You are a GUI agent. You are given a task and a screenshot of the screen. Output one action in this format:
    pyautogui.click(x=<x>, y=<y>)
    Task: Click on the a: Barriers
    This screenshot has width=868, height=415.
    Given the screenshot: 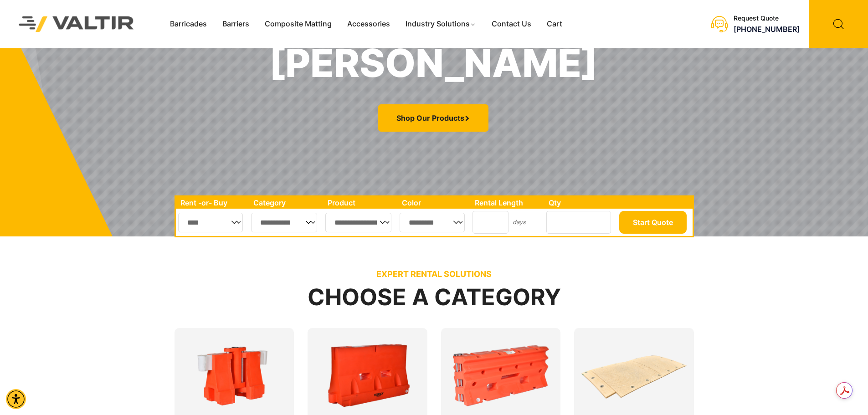 What is the action you would take?
    pyautogui.click(x=236, y=24)
    